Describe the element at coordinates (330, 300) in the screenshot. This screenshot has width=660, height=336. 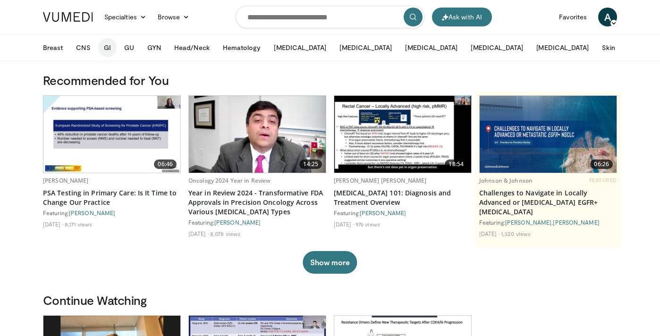
I see `h3: Continue Watching` at that location.